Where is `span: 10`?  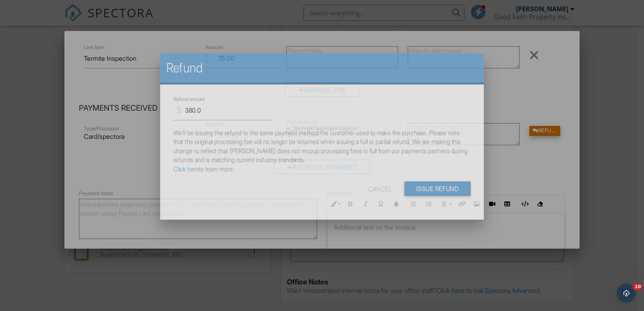 span: 10 is located at coordinates (638, 287).